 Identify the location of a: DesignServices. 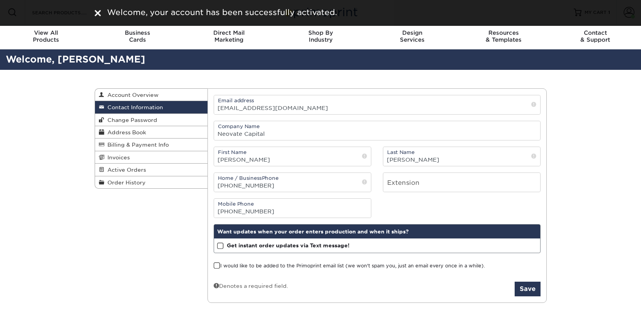
(412, 37).